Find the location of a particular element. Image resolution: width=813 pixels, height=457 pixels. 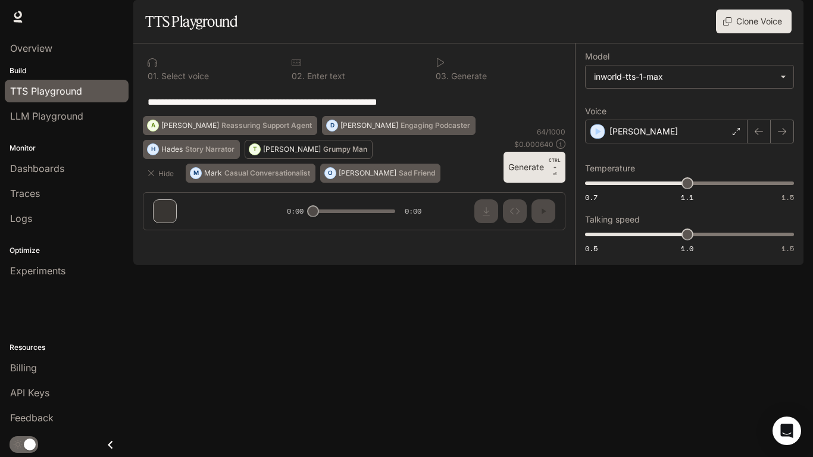

div: D is located at coordinates (332, 126).